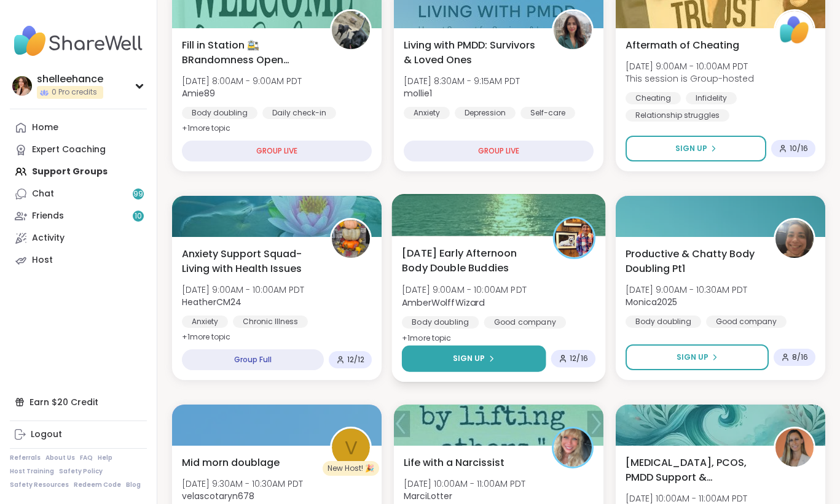 The image size is (840, 504). Describe the element at coordinates (454, 463) in the screenshot. I see `span: Life with a Narcissist` at that location.